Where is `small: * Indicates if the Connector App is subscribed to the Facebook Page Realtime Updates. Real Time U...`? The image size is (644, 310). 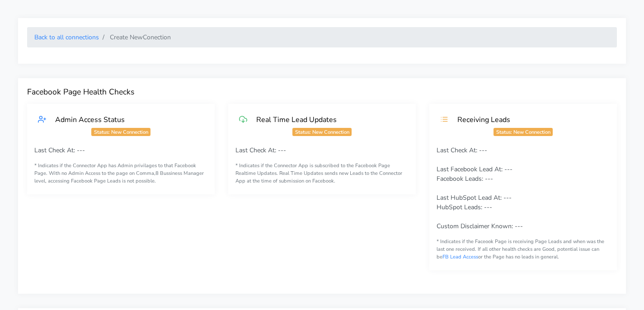 small: * Indicates if the Connector App is subscribed to the Facebook Page Realtime Updates. Real Time U... is located at coordinates (322, 173).